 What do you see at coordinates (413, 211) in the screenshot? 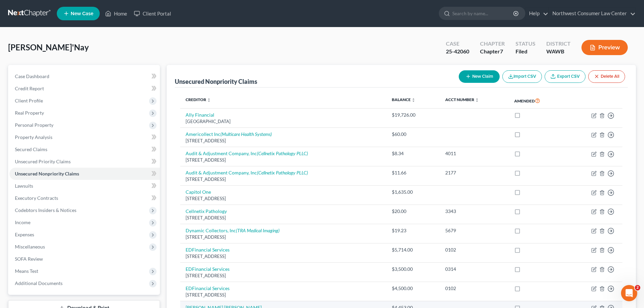
I see `div: $20.00` at bounding box center [413, 211].